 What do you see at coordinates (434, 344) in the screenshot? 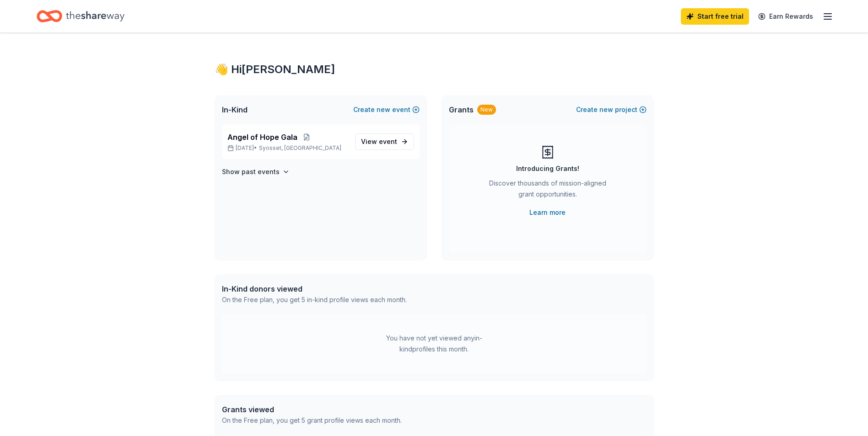
I see `div: You have not yet viewed any in-kind profiles this month.` at bounding box center [434, 344].